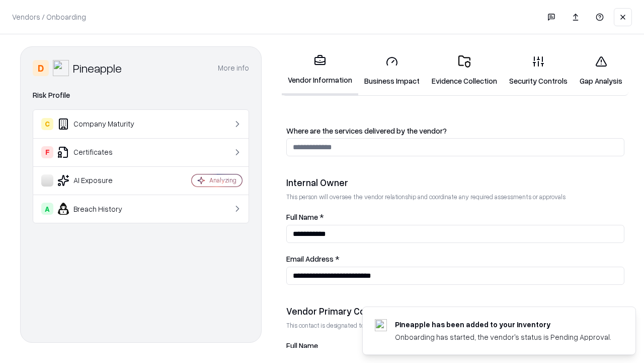 The image size is (644, 363). I want to click on a: Business Impact, so click(392, 71).